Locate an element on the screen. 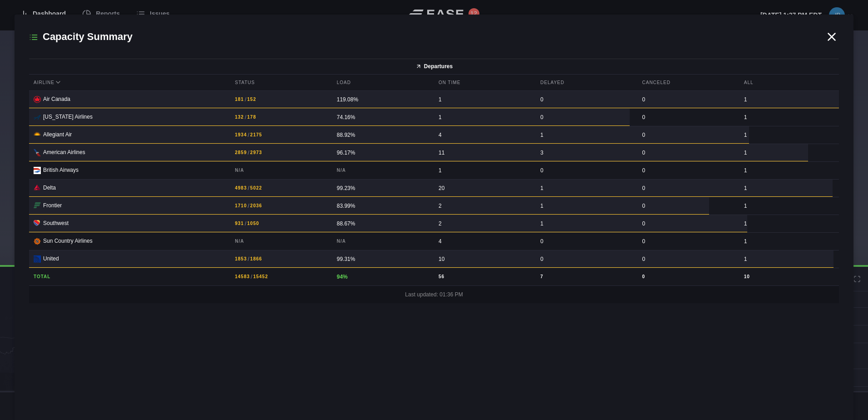 The image size is (868, 420). div: 10 is located at coordinates (483, 259).